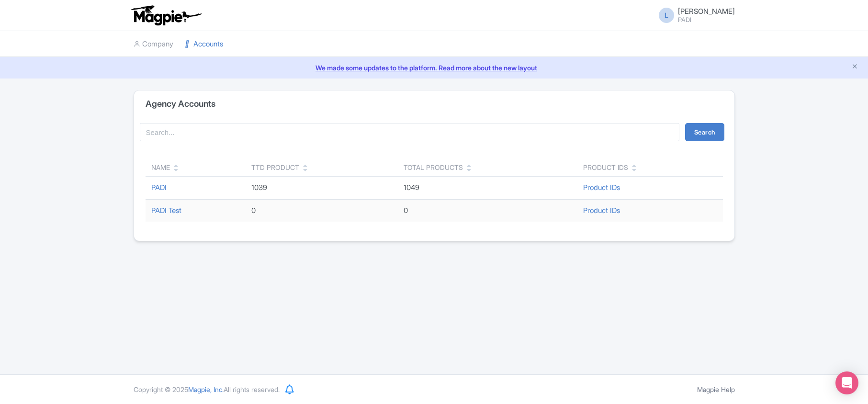 The width and height of the screenshot is (868, 404). I want to click on td: 1049, so click(488, 188).